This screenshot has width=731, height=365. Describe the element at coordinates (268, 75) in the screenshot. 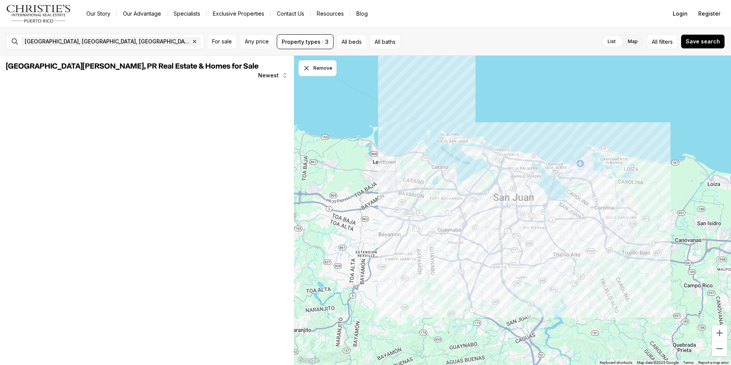

I see `span: Newest` at that location.